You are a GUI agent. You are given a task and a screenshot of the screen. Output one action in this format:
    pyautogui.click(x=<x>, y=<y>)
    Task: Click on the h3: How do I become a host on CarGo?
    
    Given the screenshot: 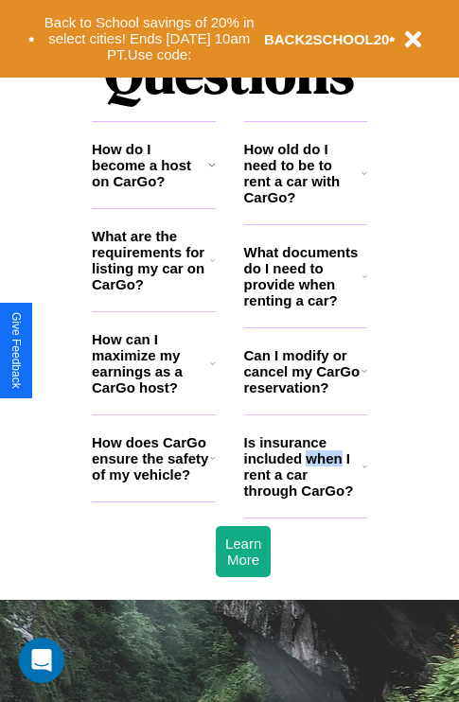 What is the action you would take?
    pyautogui.click(x=149, y=165)
    